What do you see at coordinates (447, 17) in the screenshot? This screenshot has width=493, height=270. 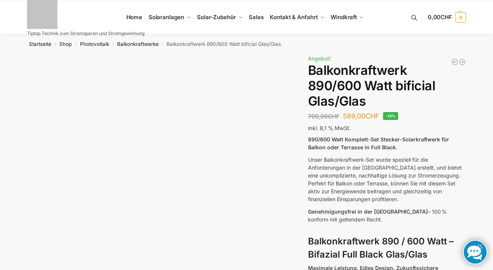 I see `a: 0,00CHF 0` at bounding box center [447, 17].